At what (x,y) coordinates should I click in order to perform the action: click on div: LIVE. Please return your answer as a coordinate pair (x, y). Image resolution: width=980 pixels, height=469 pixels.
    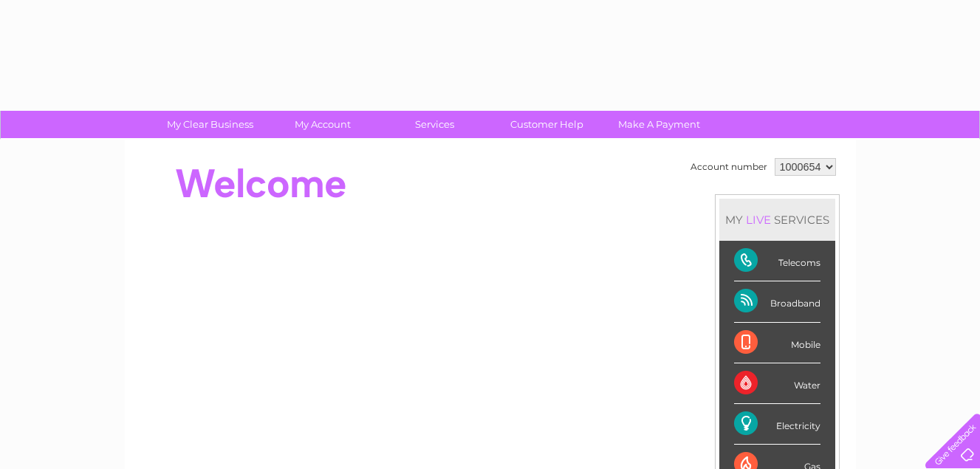
    Looking at the image, I should click on (759, 220).